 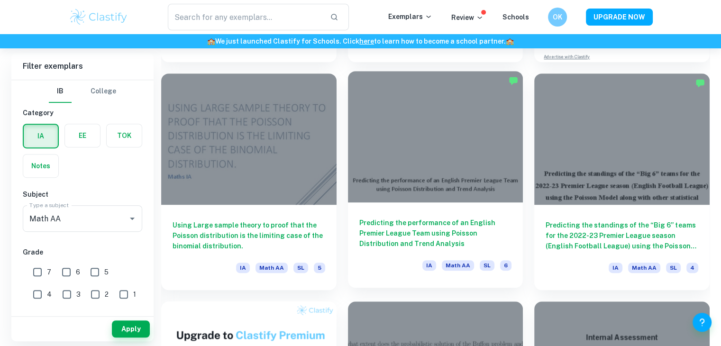 What do you see at coordinates (82, 252) in the screenshot?
I see `h6: Grade` at bounding box center [82, 252].